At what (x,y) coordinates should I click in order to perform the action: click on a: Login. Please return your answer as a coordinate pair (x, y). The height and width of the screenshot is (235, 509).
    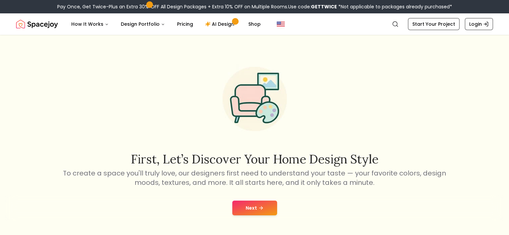
    Looking at the image, I should click on (479, 24).